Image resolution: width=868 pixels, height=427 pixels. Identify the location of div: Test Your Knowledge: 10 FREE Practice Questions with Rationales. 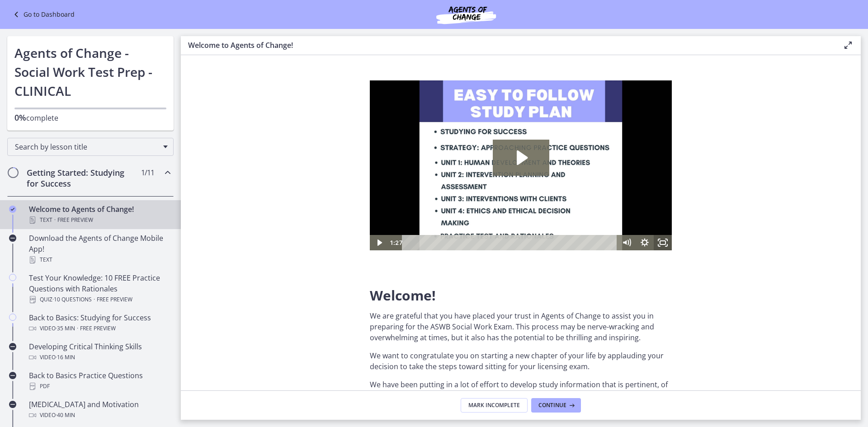
(100, 289).